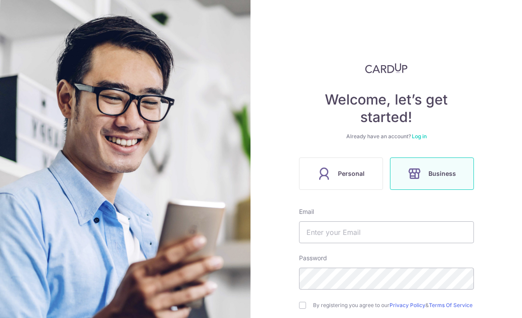 This screenshot has width=522, height=318. What do you see at coordinates (386, 232) in the screenshot?
I see `input: Enter your Email` at bounding box center [386, 232].